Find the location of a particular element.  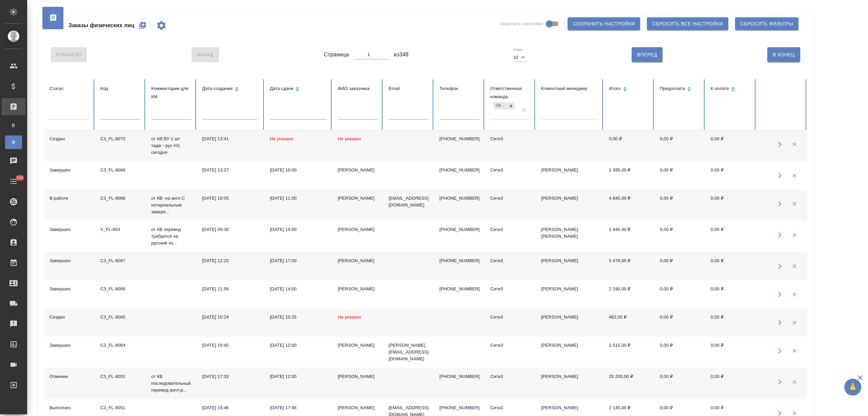

button: Вперед is located at coordinates (647, 55).